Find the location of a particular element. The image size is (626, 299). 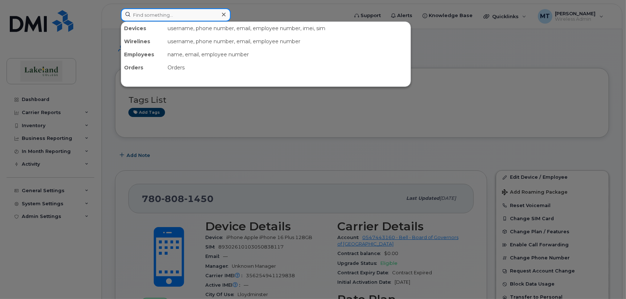

div: username, phone number, email, employee number, imei, sim is located at coordinates (288, 28).